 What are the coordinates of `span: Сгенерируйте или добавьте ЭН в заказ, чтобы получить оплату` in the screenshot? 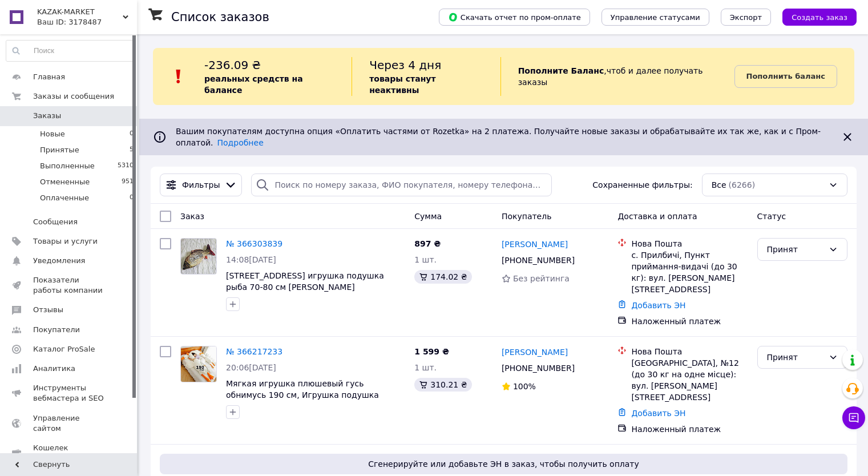 It's located at (503, 464).